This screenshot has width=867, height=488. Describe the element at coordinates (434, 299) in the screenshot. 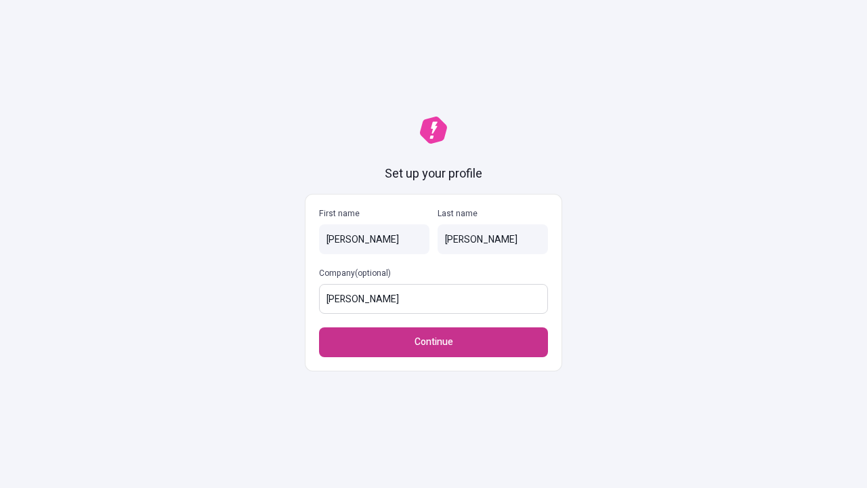

I see `input: Company(optional)` at that location.